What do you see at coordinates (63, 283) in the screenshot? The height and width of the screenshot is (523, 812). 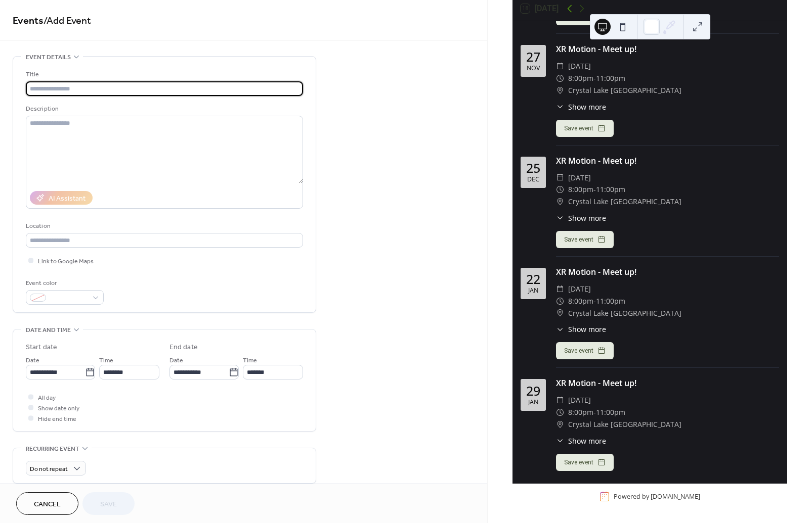 I see `div: Event color` at bounding box center [63, 283].